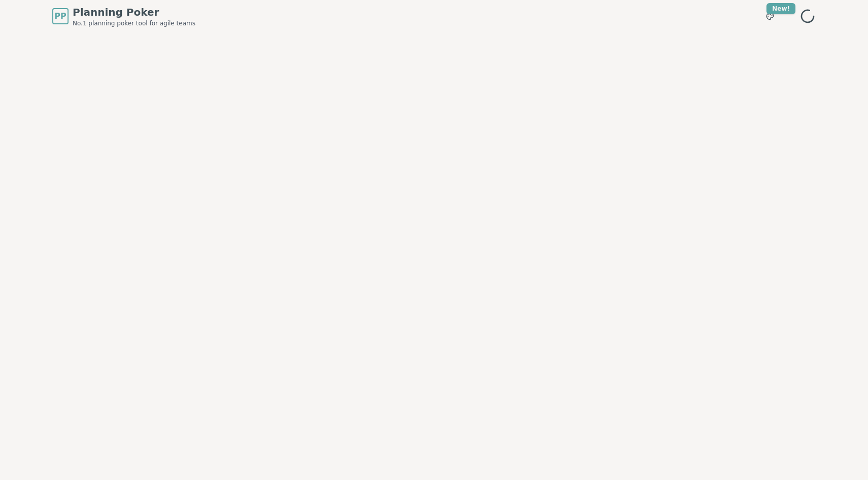 The image size is (868, 480). I want to click on span: PP, so click(60, 16).